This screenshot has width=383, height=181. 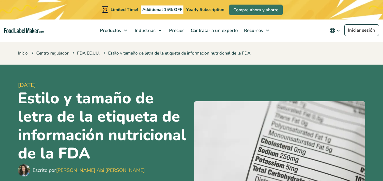 What do you see at coordinates (148, 30) in the screenshot?
I see `a: Industrias` at bounding box center [148, 30].